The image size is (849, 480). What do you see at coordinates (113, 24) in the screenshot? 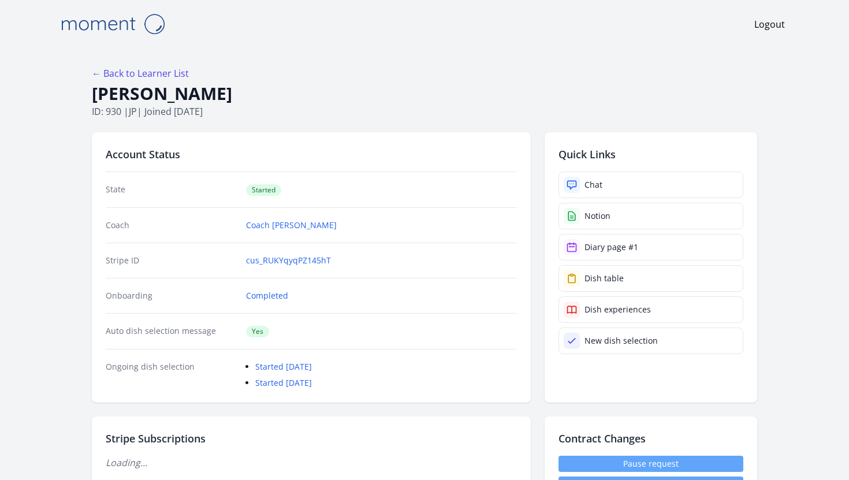
I see `img: Moment` at bounding box center [113, 24].